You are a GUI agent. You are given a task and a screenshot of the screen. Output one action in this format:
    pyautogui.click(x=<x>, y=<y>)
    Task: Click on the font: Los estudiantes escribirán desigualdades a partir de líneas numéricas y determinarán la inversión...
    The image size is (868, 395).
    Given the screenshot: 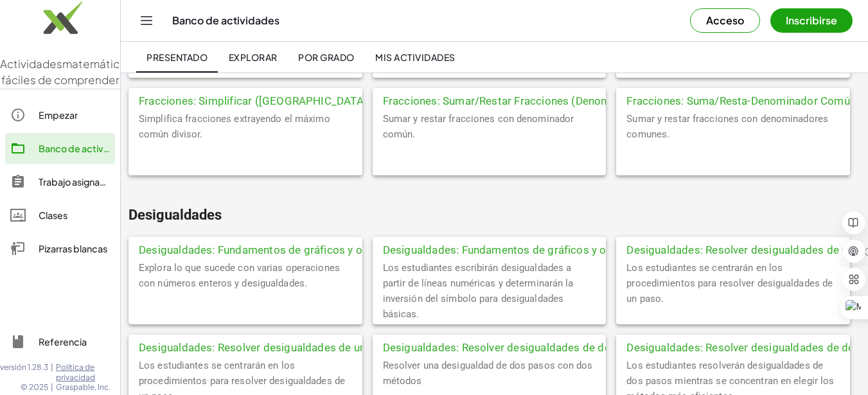 What is the action you would take?
    pyautogui.click(x=478, y=291)
    